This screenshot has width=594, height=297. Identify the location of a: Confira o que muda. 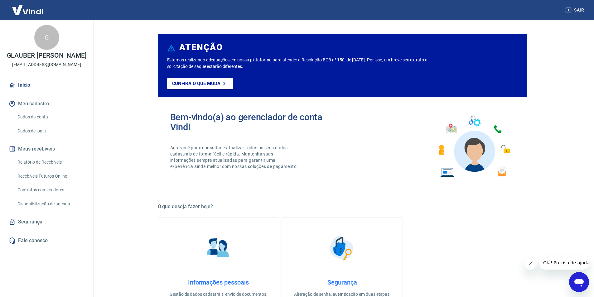
(200, 84).